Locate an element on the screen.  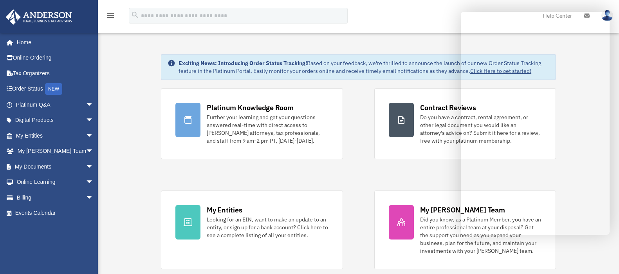
a: Online Ordering is located at coordinates (55, 58).